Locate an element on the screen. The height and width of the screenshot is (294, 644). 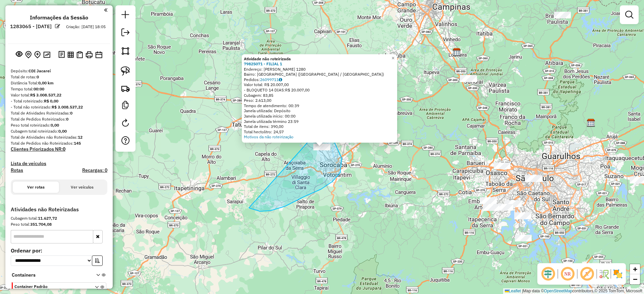
a: Criar rota is located at coordinates (125, 89).